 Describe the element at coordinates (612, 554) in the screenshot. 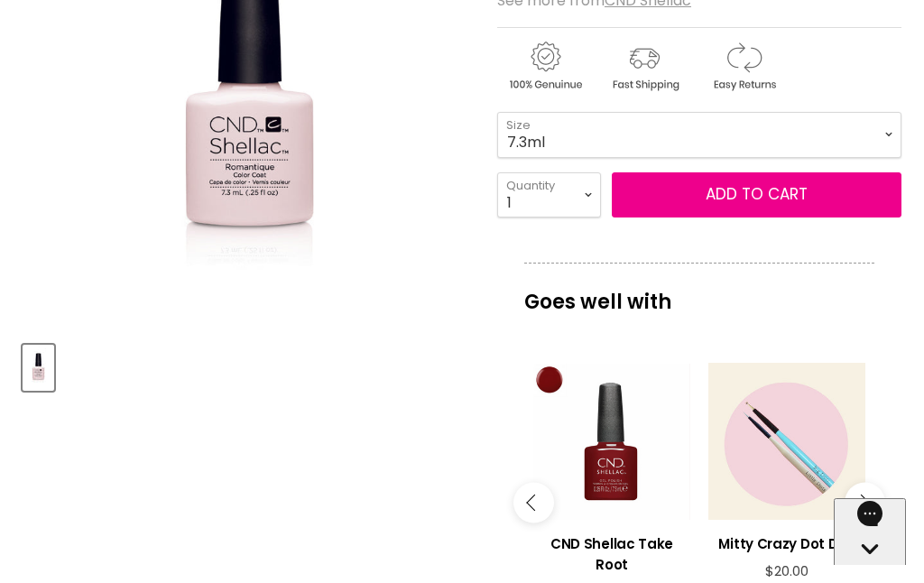

I see `h3: CND Shellac Take Root` at that location.